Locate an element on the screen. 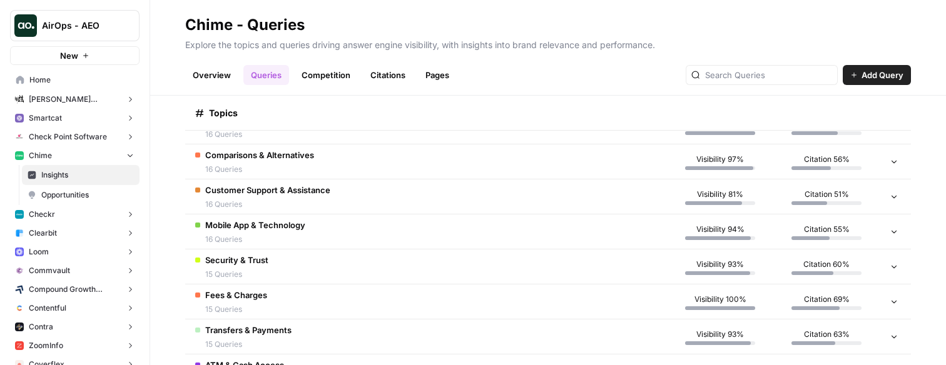 Image resolution: width=946 pixels, height=365 pixels. button: Check Point Software is located at coordinates (74, 137).